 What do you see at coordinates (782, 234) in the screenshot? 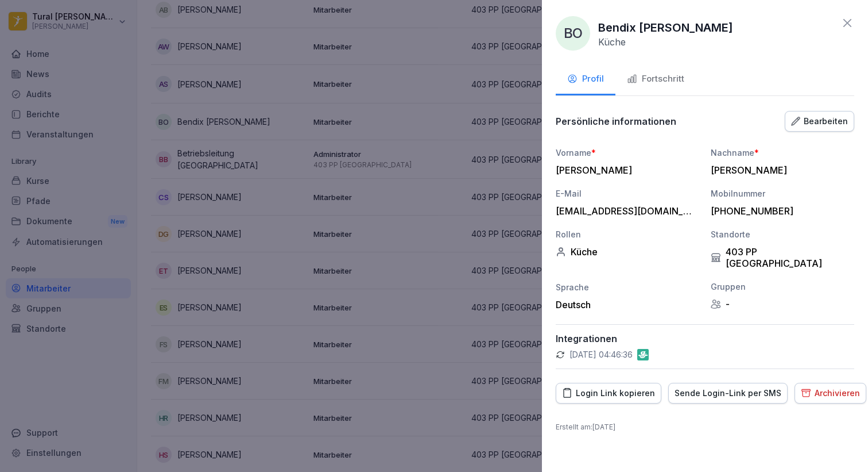
I see `div: Standorte` at bounding box center [782, 234].